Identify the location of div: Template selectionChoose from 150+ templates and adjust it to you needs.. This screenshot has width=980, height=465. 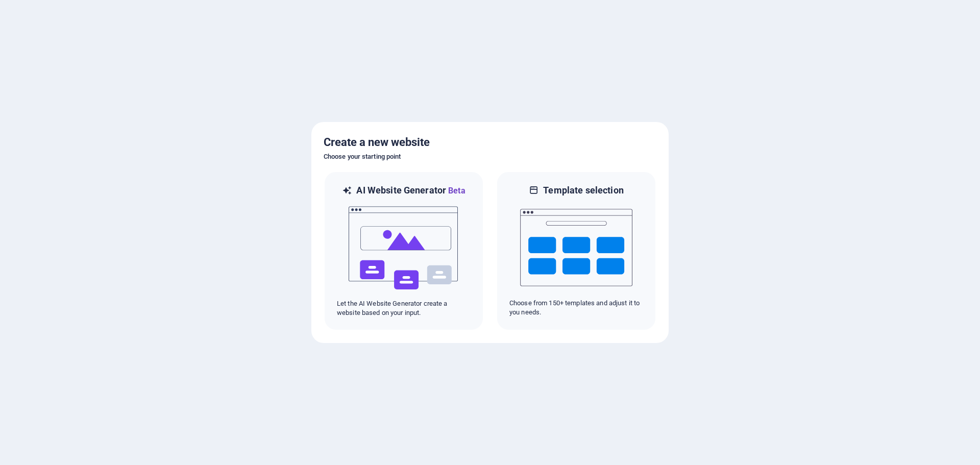
(577, 251).